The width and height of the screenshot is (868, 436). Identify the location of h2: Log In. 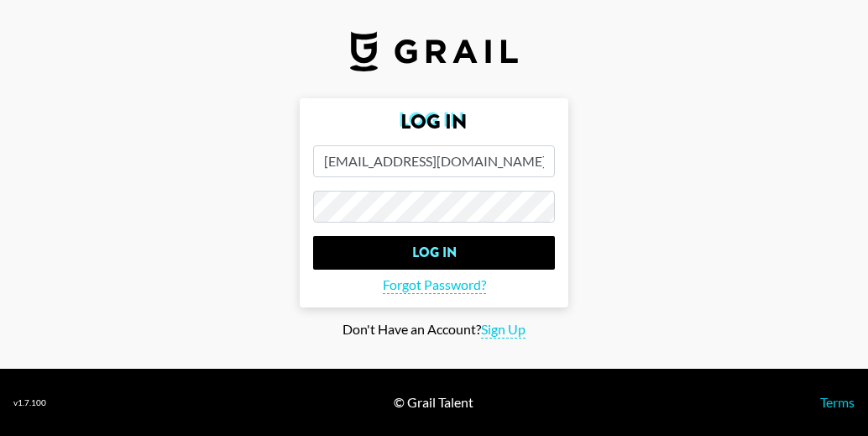
(434, 122).